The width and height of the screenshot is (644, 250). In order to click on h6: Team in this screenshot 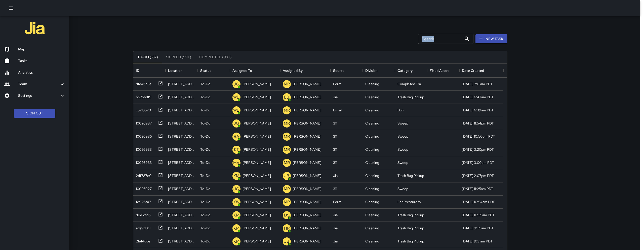, I will do `click(39, 84)`.